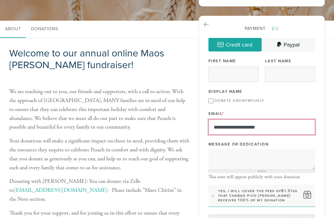 This screenshot has height=218, width=334. Describe the element at coordinates (216, 114) in the screenshot. I see `label: Email` at that location.